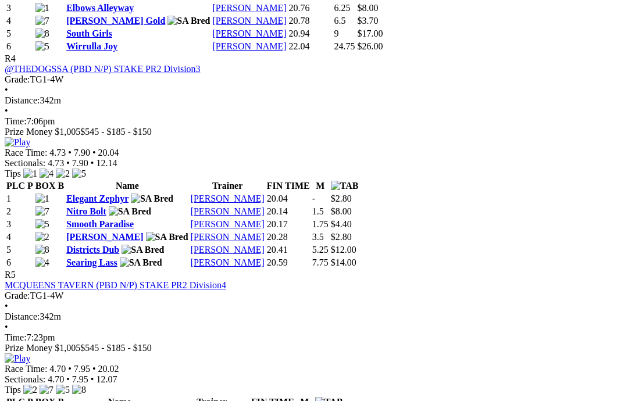 The height and width of the screenshot is (401, 628). Describe the element at coordinates (100, 224) in the screenshot. I see `a: Smooth Paradise` at that location.